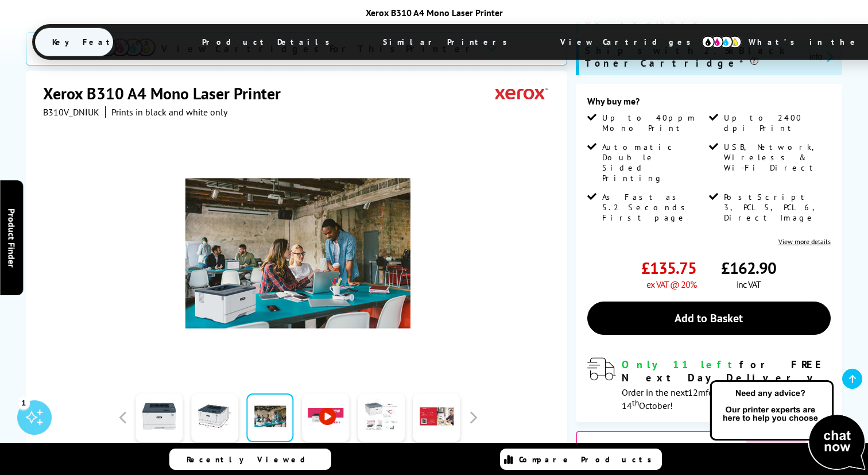  I want to click on span: Only 11 left, so click(680, 364).